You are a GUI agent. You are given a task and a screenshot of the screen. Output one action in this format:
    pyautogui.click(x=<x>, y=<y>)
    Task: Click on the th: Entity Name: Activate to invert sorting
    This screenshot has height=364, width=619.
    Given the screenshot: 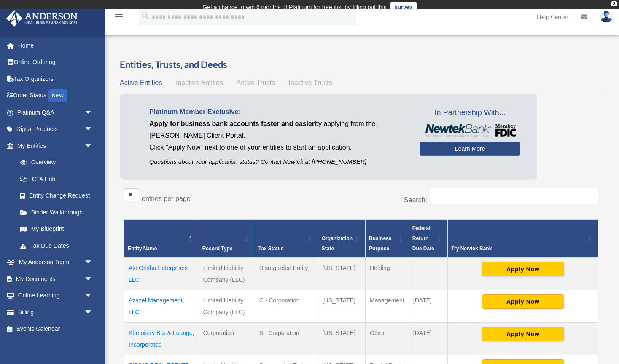 What is the action you would take?
    pyautogui.click(x=162, y=239)
    